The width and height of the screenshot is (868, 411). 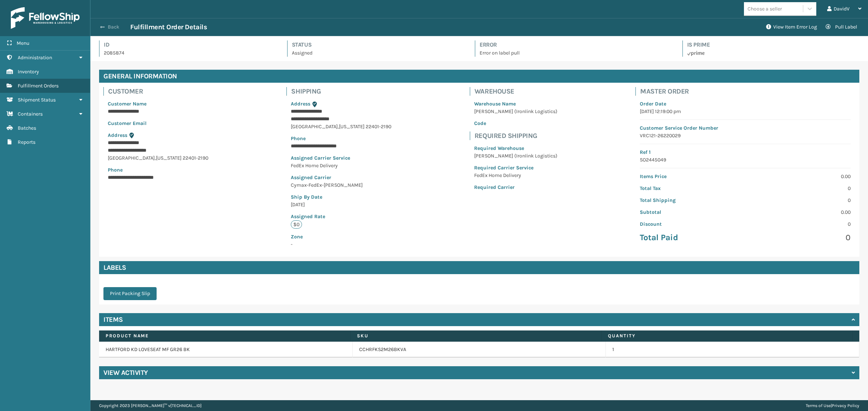 I want to click on label: SKU, so click(x=476, y=336).